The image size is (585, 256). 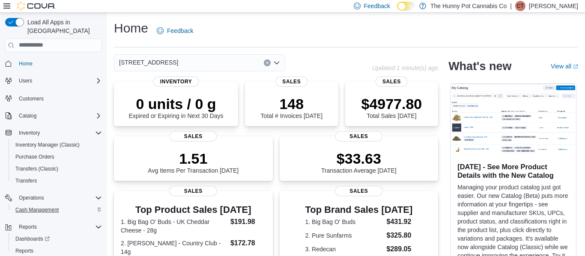 I want to click on a: Transfers, so click(x=26, y=181).